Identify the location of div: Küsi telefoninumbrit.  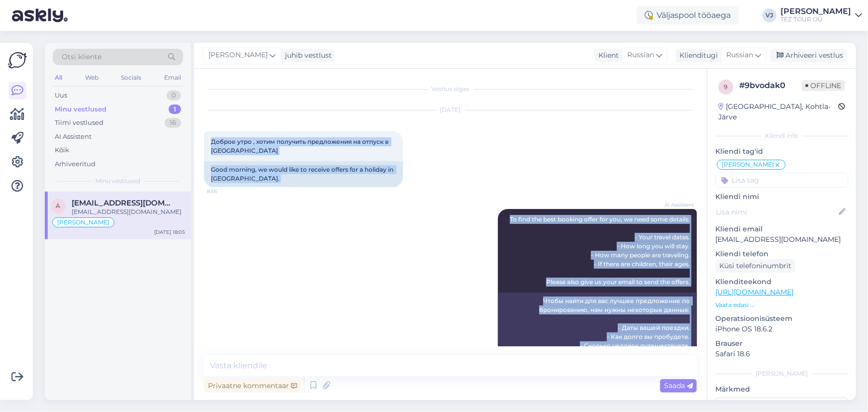
(755, 266).